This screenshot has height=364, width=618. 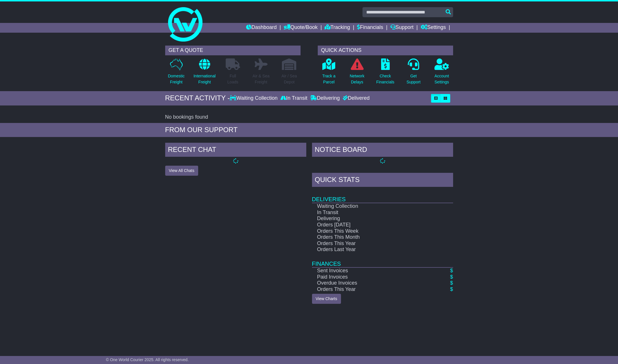 What do you see at coordinates (383, 196) in the screenshot?
I see `td: Deliveries` at bounding box center [383, 196].